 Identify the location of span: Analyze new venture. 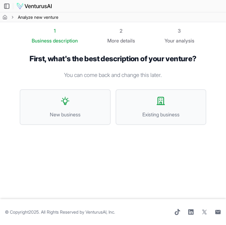
(38, 17).